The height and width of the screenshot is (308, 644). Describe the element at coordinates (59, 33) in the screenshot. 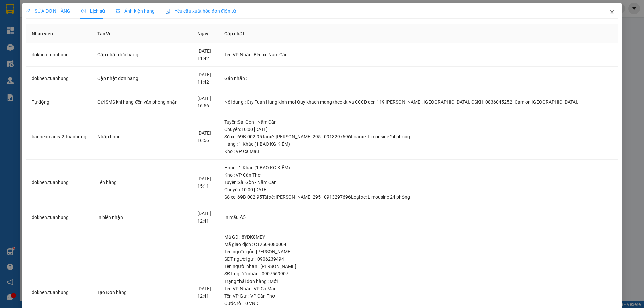

I see `th: Nhân viên` at that location.